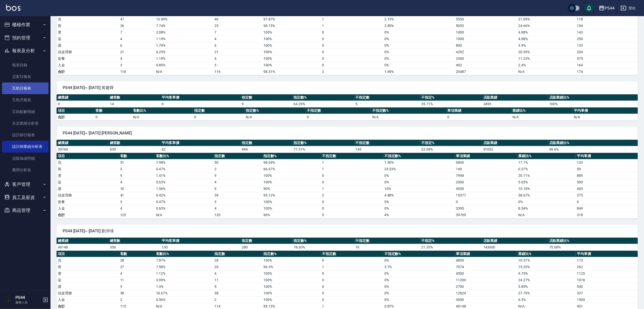  Describe the element at coordinates (419, 26) in the screenshot. I see `td: 3.85 %` at that location.